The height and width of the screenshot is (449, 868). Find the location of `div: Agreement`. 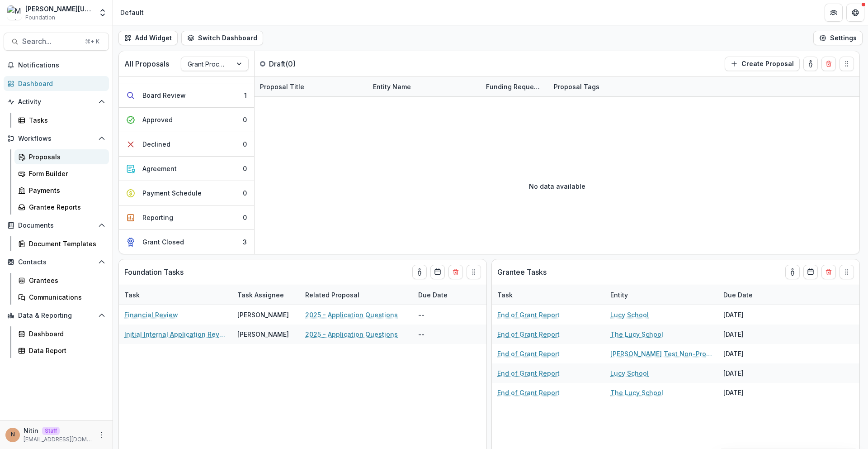

div: Agreement is located at coordinates (159, 168).